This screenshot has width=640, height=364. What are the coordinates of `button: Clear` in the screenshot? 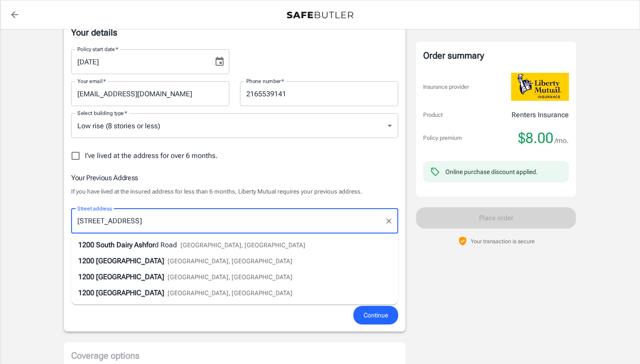 It's located at (389, 221).